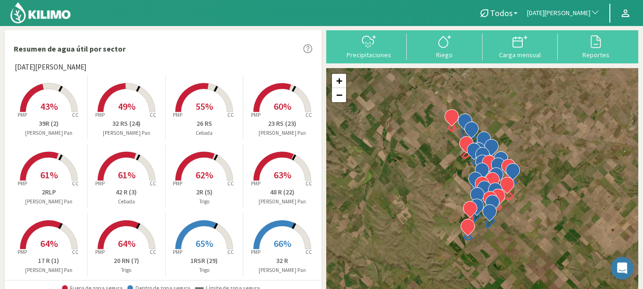  I want to click on span: 63%, so click(282, 175).